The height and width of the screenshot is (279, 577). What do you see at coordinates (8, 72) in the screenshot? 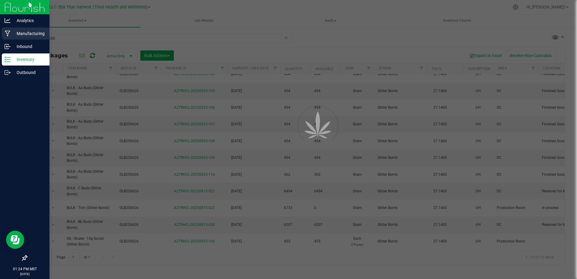
I see `inline-svg: Outbound` at bounding box center [8, 72].